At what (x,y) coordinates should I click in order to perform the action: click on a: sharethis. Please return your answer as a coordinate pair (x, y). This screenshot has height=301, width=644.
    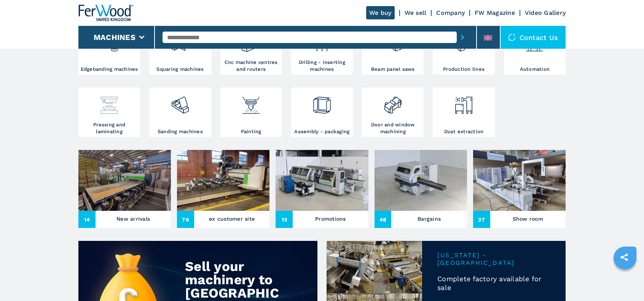
    Looking at the image, I should click on (624, 257).